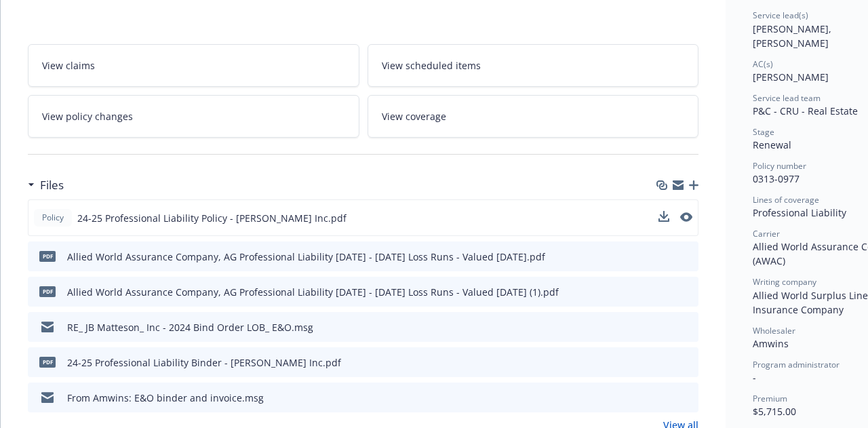 This screenshot has width=868, height=428. What do you see at coordinates (785, 199) in the screenshot?
I see `span: Lines of coverage` at bounding box center [785, 199].